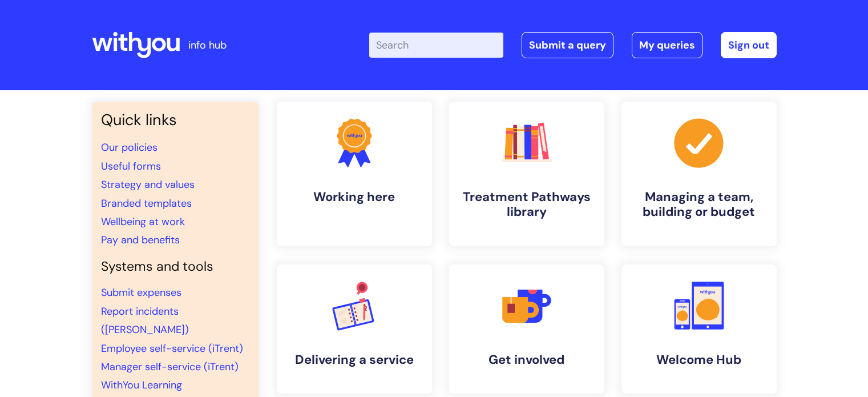 Image resolution: width=868 pixels, height=397 pixels. Describe the element at coordinates (141, 293) in the screenshot. I see `a: Submit expenses` at that location.